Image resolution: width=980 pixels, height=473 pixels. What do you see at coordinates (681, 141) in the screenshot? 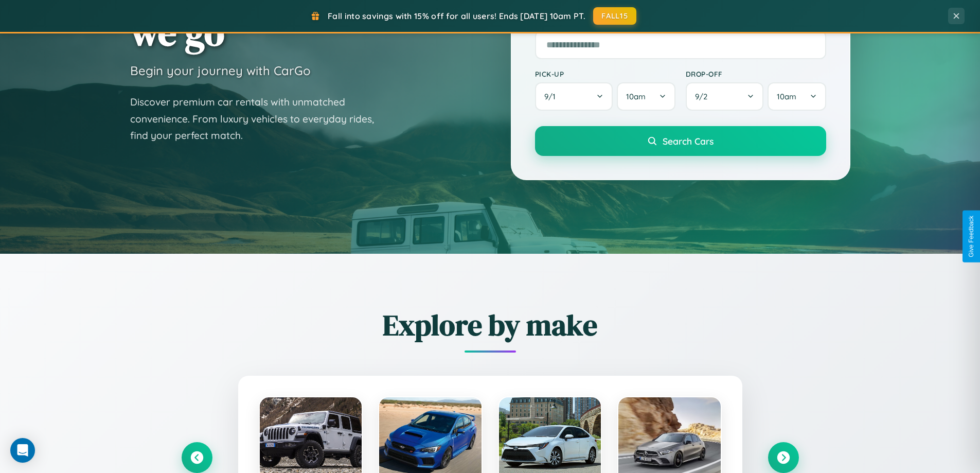
I see `button: Search Cars` at bounding box center [681, 141].